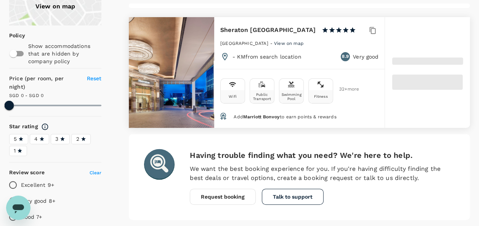 Image resolution: width=479 pixels, height=226 pixels. Describe the element at coordinates (36, 139) in the screenshot. I see `span: 4` at that location.